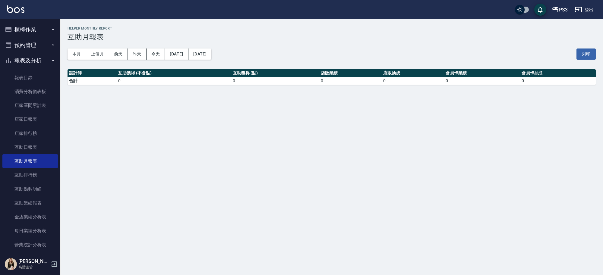 This screenshot has height=275, width=603. What do you see at coordinates (350, 73) in the screenshot?
I see `th: 店販業績` at bounding box center [350, 73].